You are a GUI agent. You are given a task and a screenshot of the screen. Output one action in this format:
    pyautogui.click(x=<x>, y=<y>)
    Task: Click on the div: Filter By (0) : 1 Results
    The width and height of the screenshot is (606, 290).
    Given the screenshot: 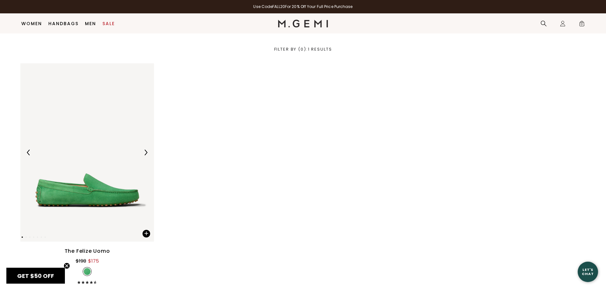 What is the action you would take?
    pyautogui.click(x=303, y=49)
    